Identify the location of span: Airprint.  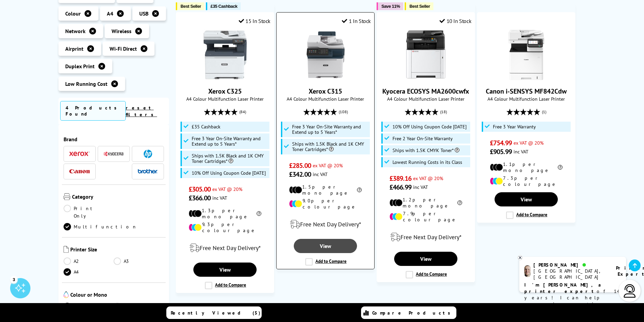
(74, 49).